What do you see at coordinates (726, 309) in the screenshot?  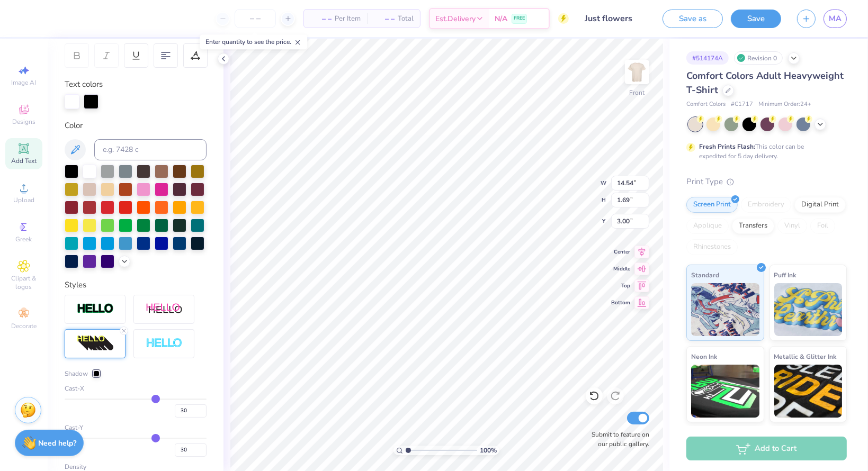 I see `img: Standard` at bounding box center [726, 309].